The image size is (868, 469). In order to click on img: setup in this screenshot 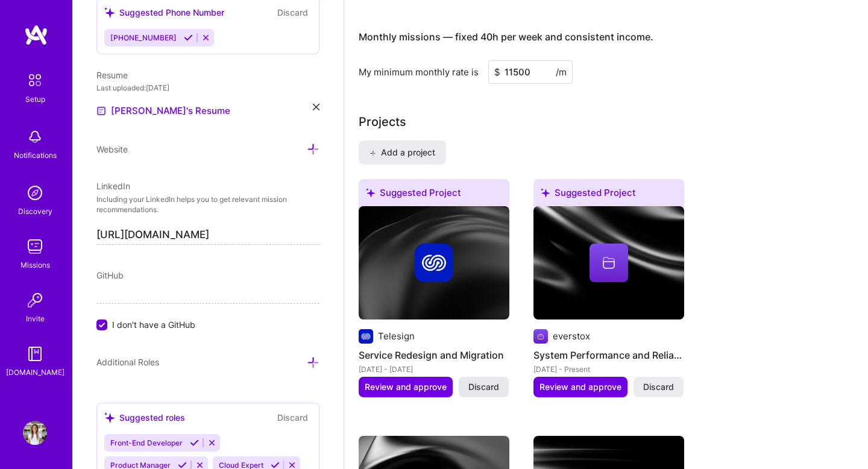, I will do `click(35, 80)`.